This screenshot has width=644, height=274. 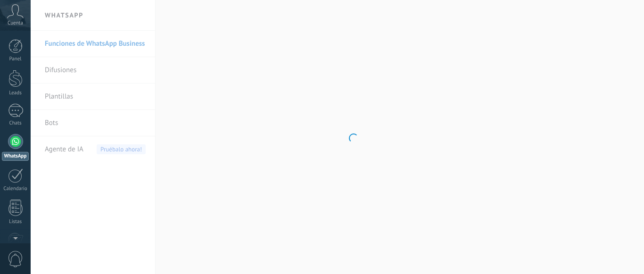 What do you see at coordinates (16, 222) in the screenshot?
I see `div: Listas` at bounding box center [16, 222].